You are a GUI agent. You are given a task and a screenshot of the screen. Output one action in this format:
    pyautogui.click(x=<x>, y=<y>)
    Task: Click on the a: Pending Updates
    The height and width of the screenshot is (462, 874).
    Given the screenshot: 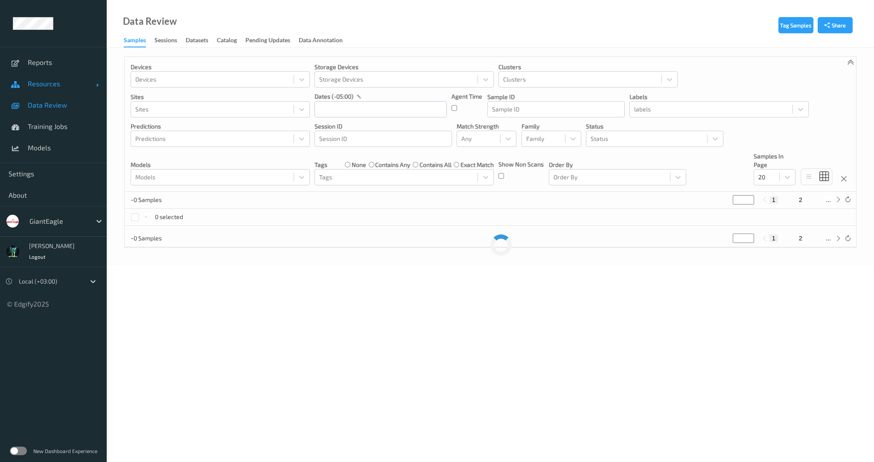 What is the action you would take?
    pyautogui.click(x=272, y=41)
    